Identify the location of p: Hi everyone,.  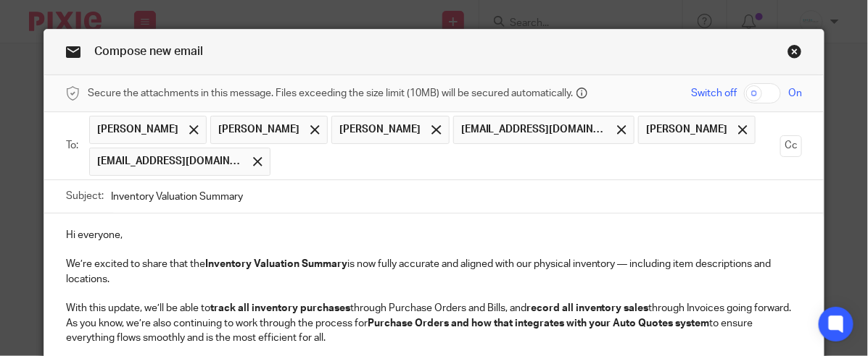
(434, 236).